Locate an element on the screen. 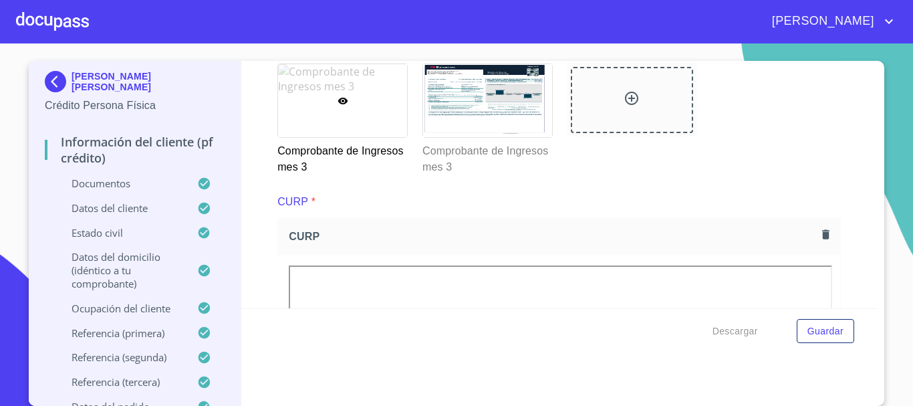 This screenshot has height=406, width=913. button: Guardar is located at coordinates (825, 331).